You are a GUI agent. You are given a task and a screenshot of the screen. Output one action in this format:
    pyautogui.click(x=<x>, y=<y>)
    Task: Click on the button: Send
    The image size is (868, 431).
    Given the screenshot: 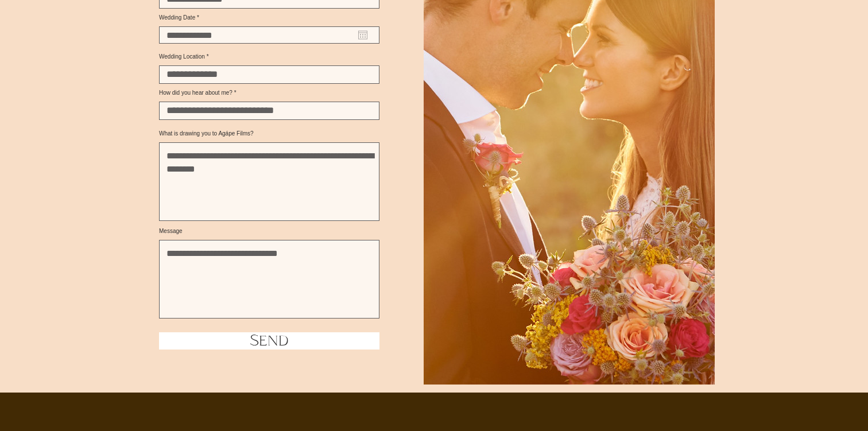 What is the action you would take?
    pyautogui.click(x=269, y=341)
    